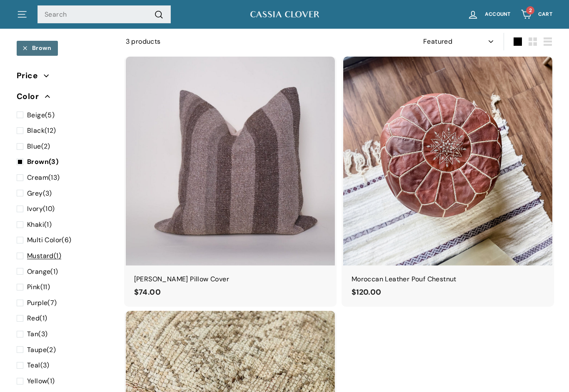 The image size is (569, 392). What do you see at coordinates (44, 178) in the screenshot?
I see `span: (13)` at bounding box center [44, 178].